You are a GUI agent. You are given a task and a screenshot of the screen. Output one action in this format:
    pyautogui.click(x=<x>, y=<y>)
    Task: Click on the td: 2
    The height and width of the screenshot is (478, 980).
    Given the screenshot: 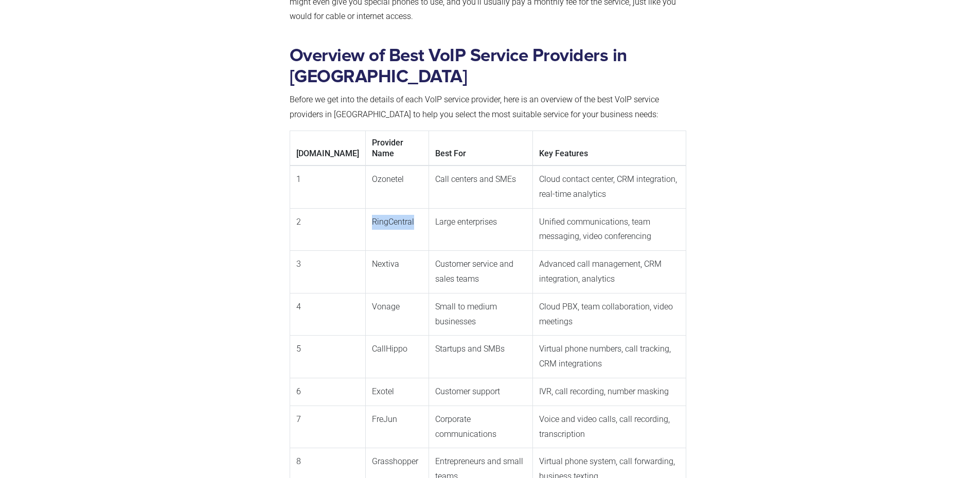 What is the action you would take?
    pyautogui.click(x=327, y=229)
    